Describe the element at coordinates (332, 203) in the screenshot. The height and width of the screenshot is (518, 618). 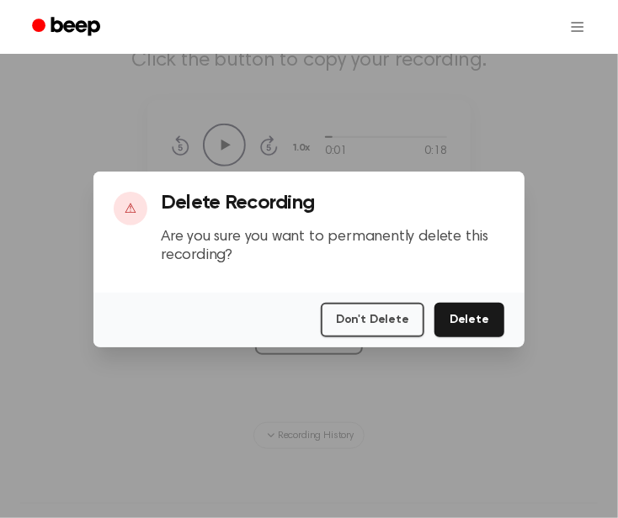
I see `h3: Delete Recording` at that location.